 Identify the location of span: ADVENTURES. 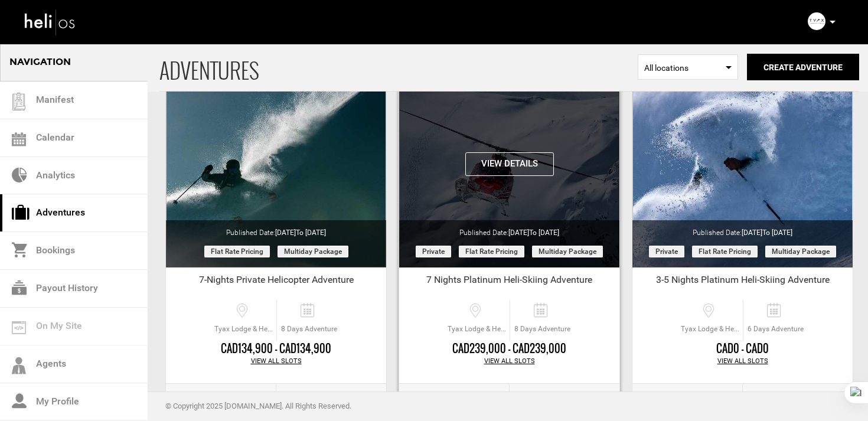
(399, 67).